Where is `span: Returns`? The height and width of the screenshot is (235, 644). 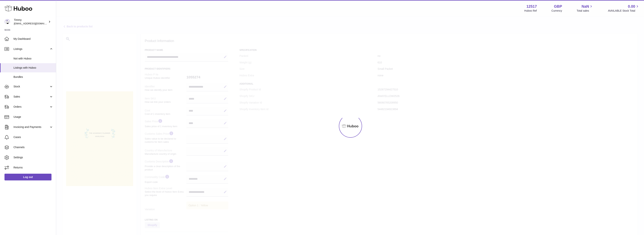 span: Returns is located at coordinates (33, 167).